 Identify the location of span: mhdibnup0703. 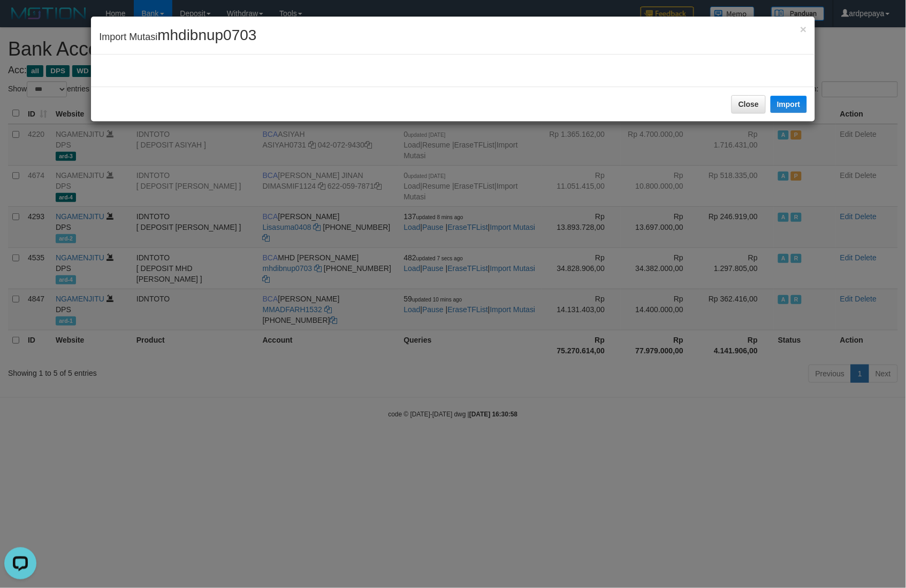
(207, 34).